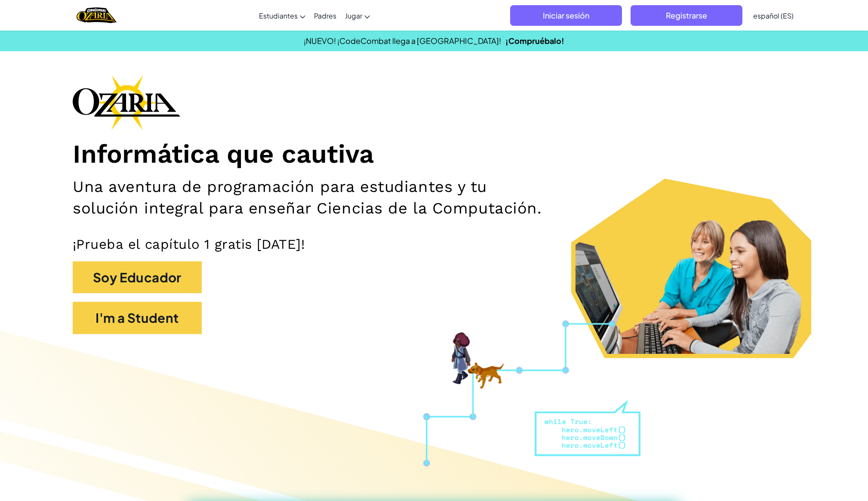  What do you see at coordinates (326, 16) in the screenshot?
I see `a: Padres` at bounding box center [326, 16].